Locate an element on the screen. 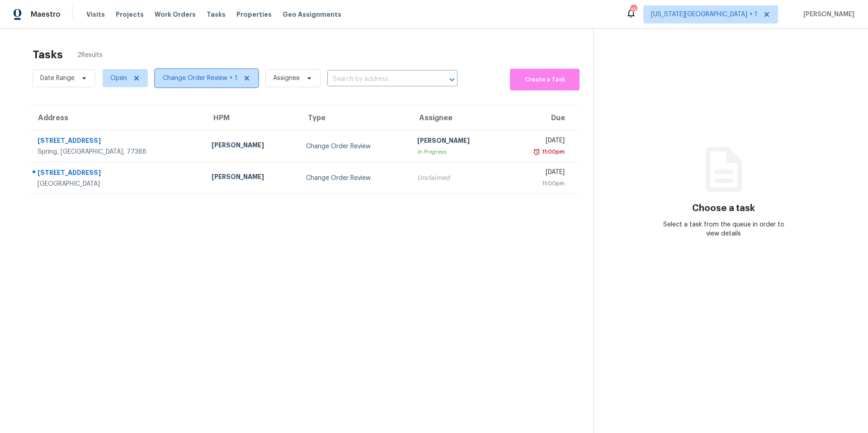 The image size is (868, 433). th: Due is located at coordinates (541, 118).